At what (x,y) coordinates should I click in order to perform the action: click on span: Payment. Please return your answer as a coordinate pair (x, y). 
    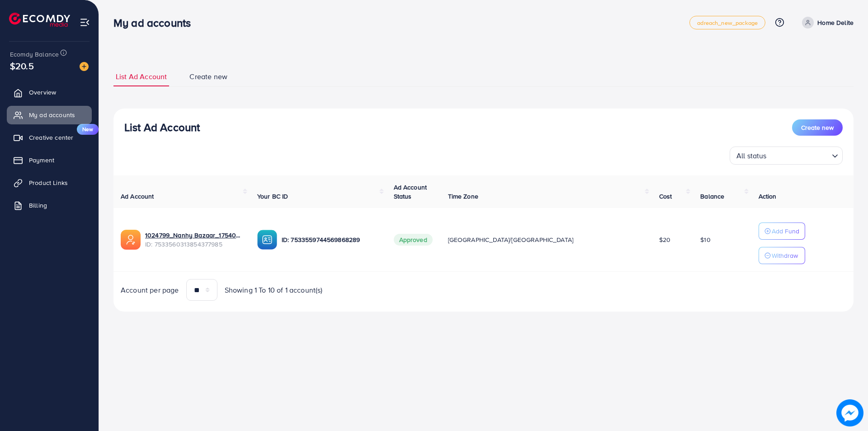
    Looking at the image, I should click on (42, 160).